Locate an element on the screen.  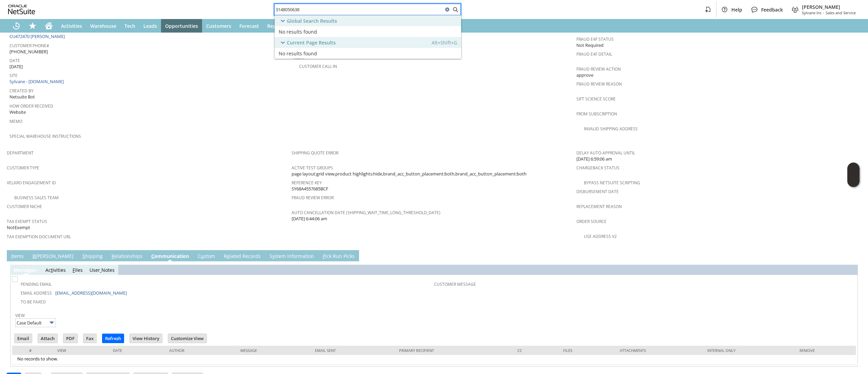
svg: Recent Records is located at coordinates (16, 26).